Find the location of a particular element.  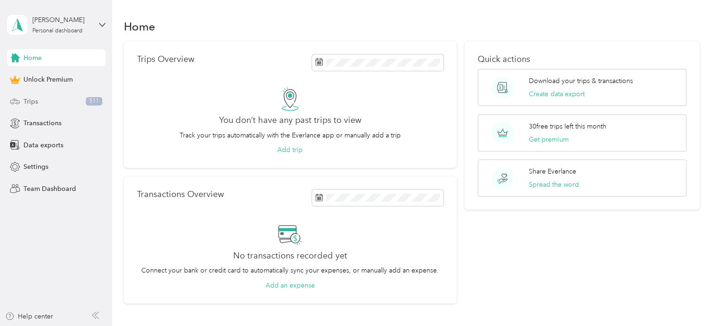

span: Data exports is located at coordinates (43, 145).